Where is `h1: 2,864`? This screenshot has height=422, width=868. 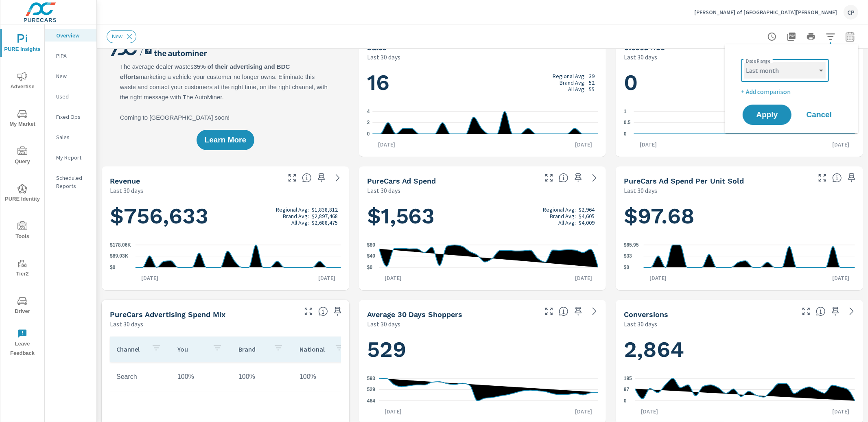 h1: 2,864 is located at coordinates (739, 350).